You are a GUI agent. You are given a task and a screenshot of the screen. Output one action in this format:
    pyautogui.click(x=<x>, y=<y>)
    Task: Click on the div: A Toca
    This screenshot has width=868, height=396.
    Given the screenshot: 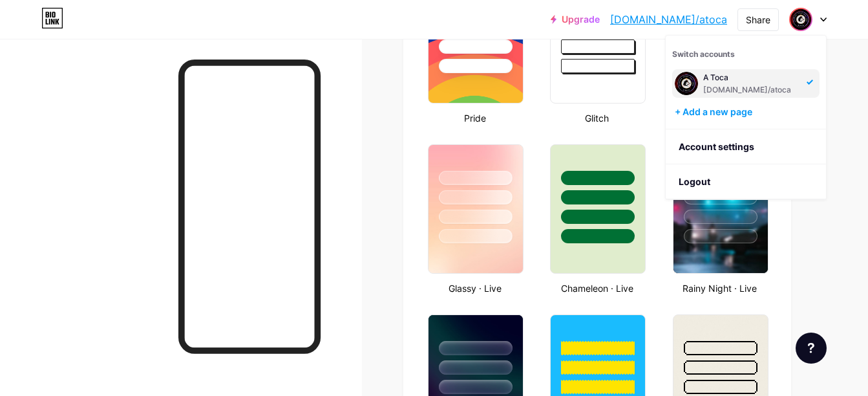 What is the action you would take?
    pyautogui.click(x=751, y=77)
    